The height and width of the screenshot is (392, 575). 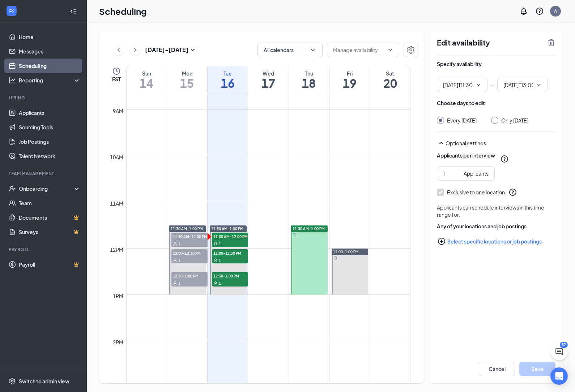 What do you see at coordinates (268, 83) in the screenshot?
I see `h1: 17` at bounding box center [268, 83].